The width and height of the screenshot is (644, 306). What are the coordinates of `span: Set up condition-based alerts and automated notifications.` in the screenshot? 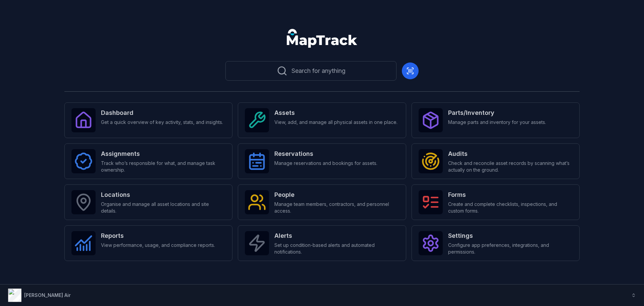 It's located at (337, 248).